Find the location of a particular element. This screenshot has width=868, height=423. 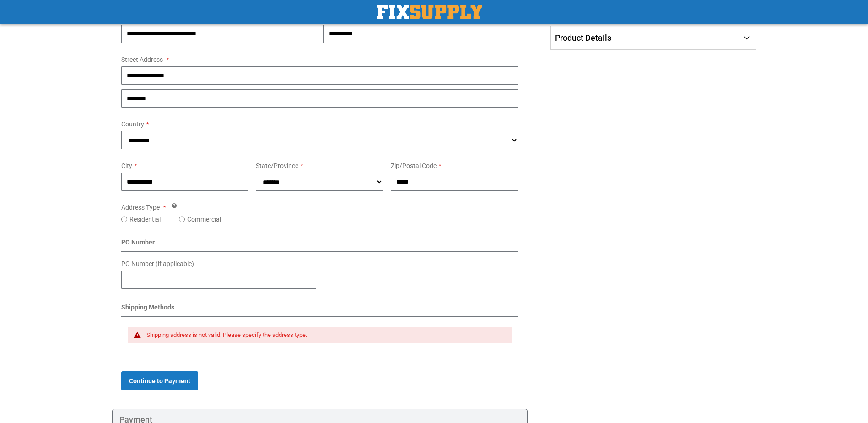

div: Shipping Methods is located at coordinates (320, 309).